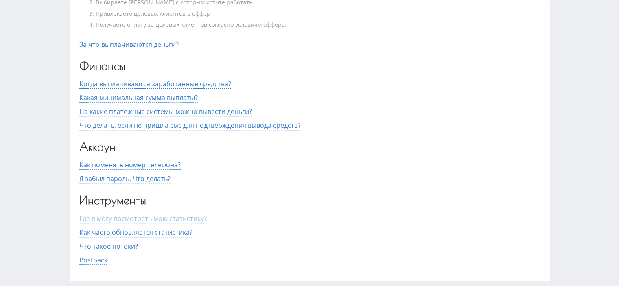  Describe the element at coordinates (143, 218) in the screenshot. I see `span: Где я могу посмотреть мою статистику?` at that location.